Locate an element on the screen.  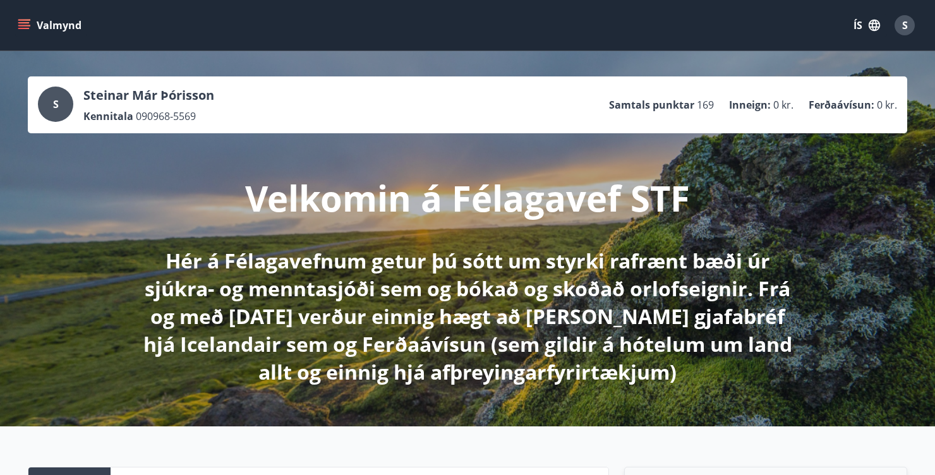
button: S is located at coordinates (905, 25).